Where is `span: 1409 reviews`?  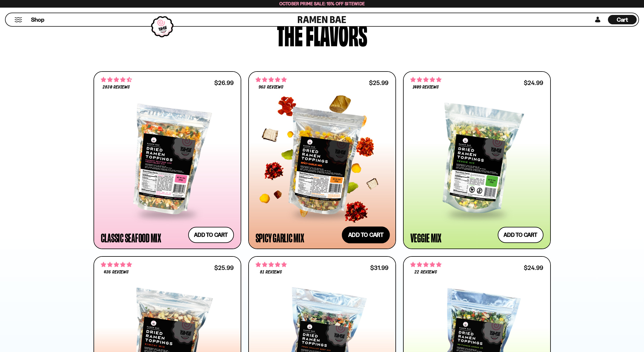
span: 1409 reviews is located at coordinates (426, 87).